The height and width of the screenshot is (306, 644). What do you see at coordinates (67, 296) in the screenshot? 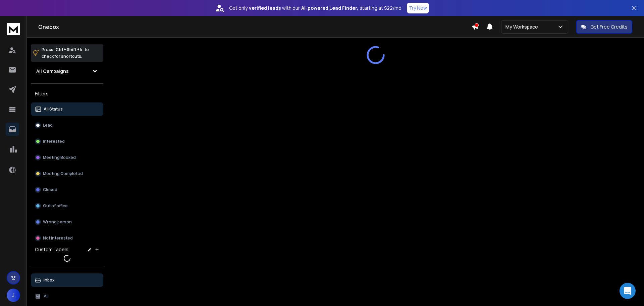
I see `button: All` at bounding box center [67, 296].